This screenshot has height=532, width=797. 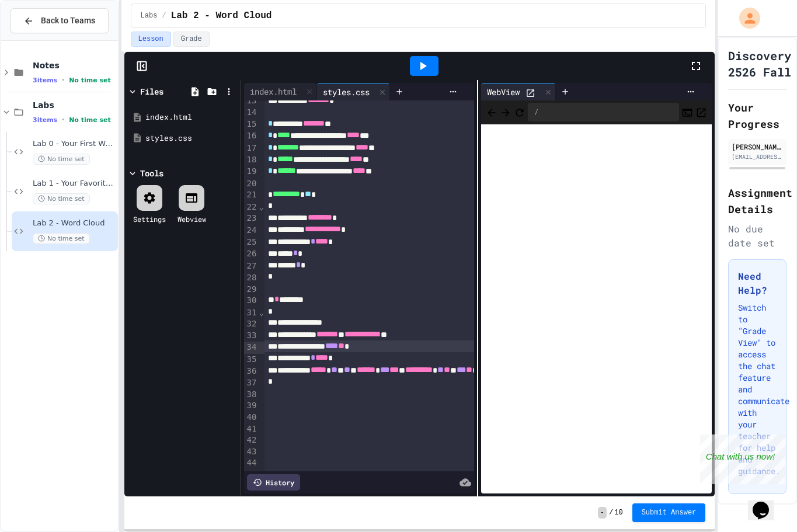 I want to click on div: Settings, so click(x=150, y=219).